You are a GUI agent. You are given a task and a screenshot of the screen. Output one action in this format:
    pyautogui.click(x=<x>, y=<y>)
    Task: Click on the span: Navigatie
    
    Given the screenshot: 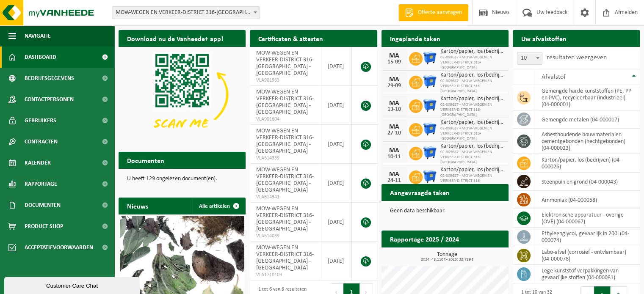 What is the action you would take?
    pyautogui.click(x=38, y=36)
    